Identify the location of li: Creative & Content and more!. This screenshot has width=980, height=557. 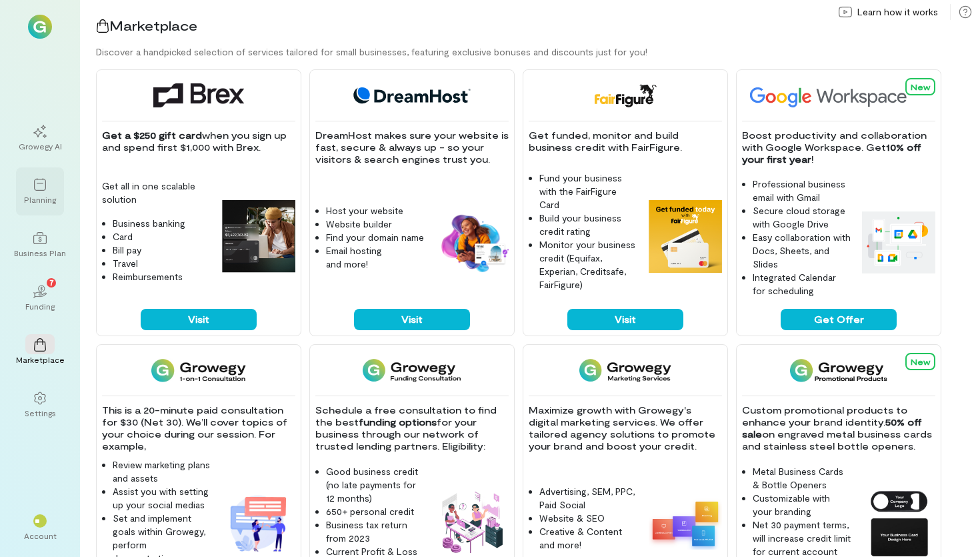
(589, 539).